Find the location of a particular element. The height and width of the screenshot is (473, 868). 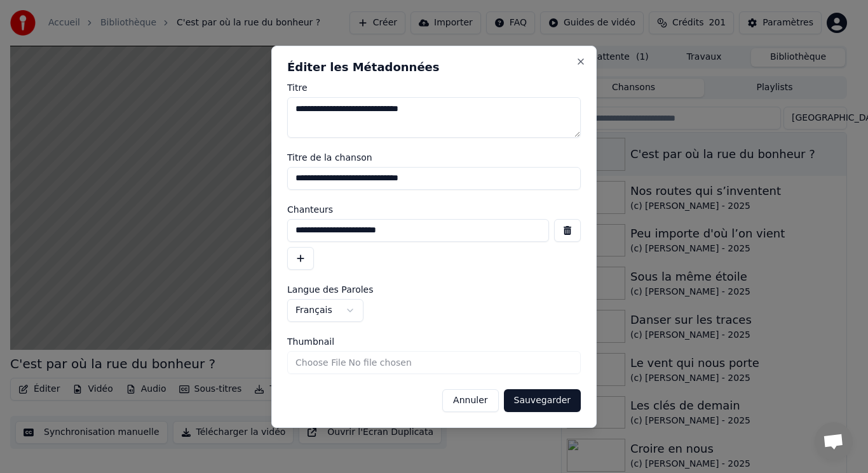

h2: Éditer les Métadonnées is located at coordinates (434, 68).